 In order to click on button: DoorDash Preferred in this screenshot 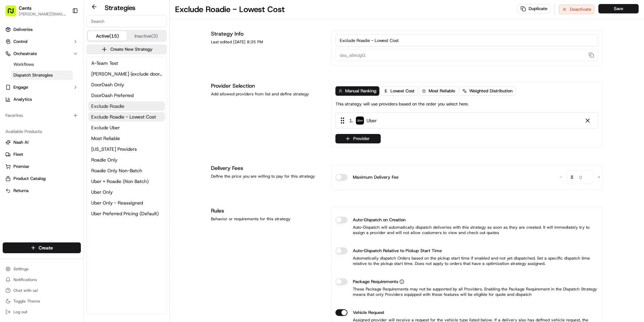, I will do `click(127, 96)`.